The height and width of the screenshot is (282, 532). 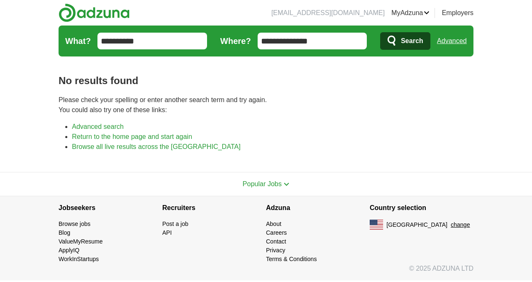 What do you see at coordinates (291, 259) in the screenshot?
I see `a: Terms & Conditions` at bounding box center [291, 259].